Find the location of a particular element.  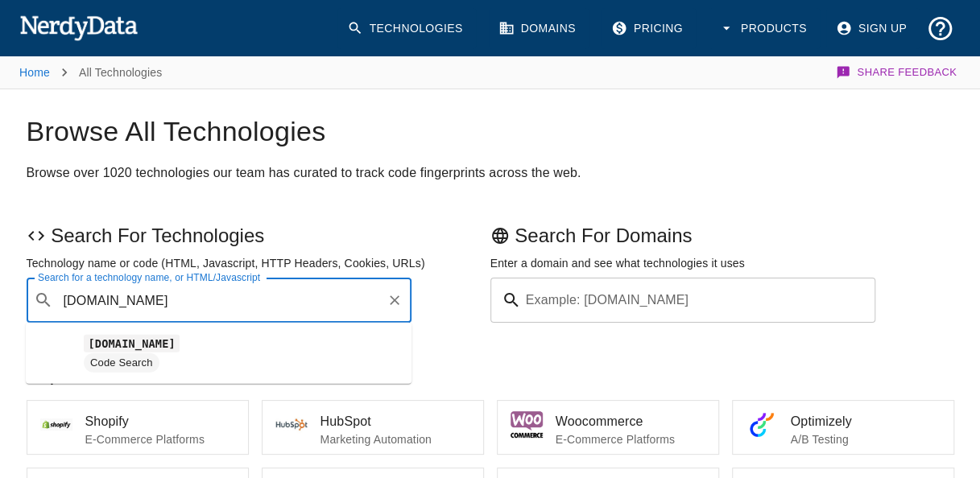

a: OptimizelyA/B Testing is located at coordinates (843, 427).